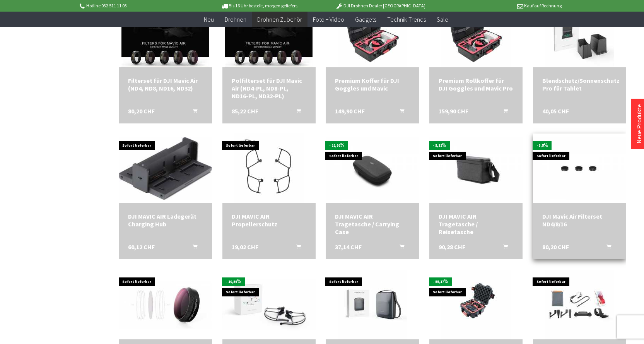 This screenshot has height=344, width=644. What do you see at coordinates (235, 20) in the screenshot?
I see `span: Drohnen` at bounding box center [235, 20].